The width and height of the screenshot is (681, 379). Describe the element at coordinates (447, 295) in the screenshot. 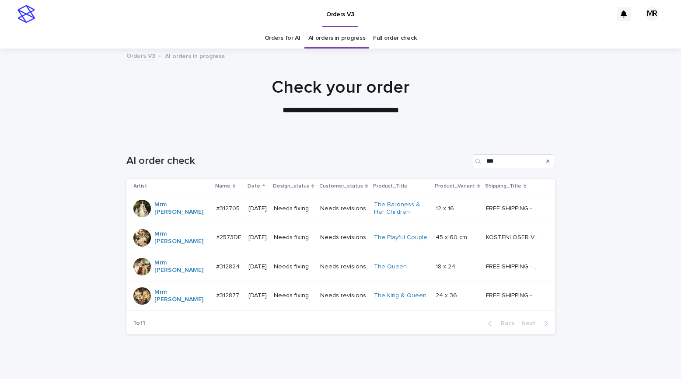

I see `p: 24 x 36` at that location.